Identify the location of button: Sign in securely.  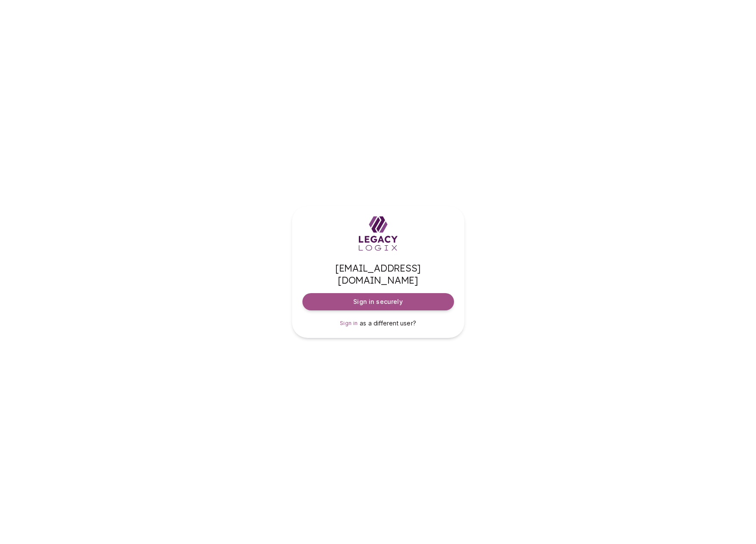
(378, 301).